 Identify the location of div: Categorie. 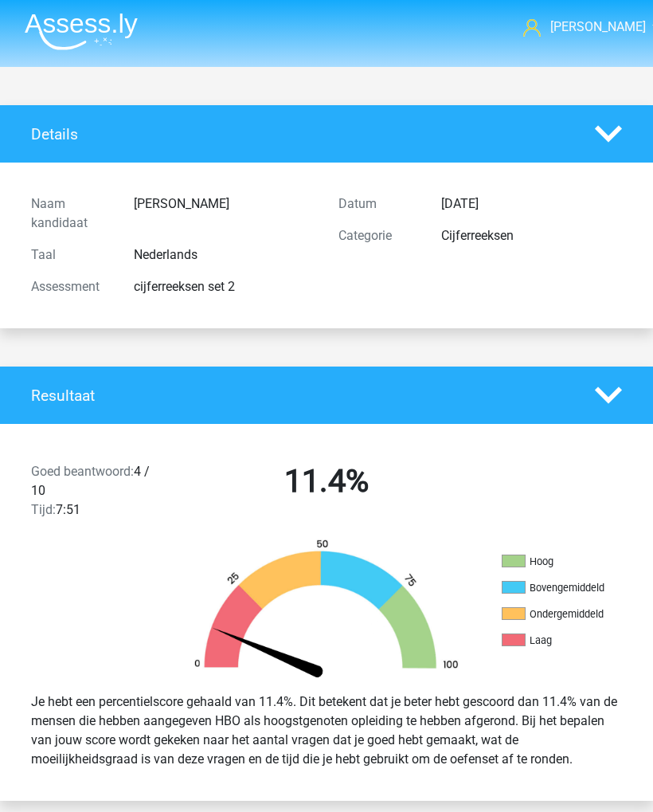
(378, 236).